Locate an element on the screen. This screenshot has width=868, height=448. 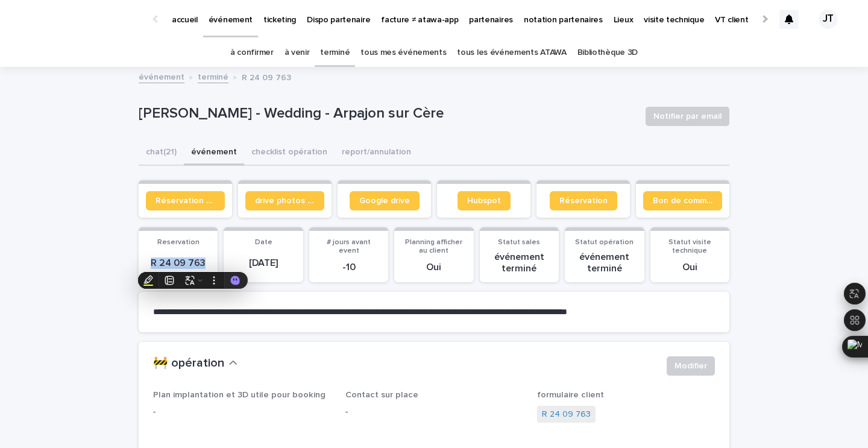
span: Notifier par email is located at coordinates (687, 116).